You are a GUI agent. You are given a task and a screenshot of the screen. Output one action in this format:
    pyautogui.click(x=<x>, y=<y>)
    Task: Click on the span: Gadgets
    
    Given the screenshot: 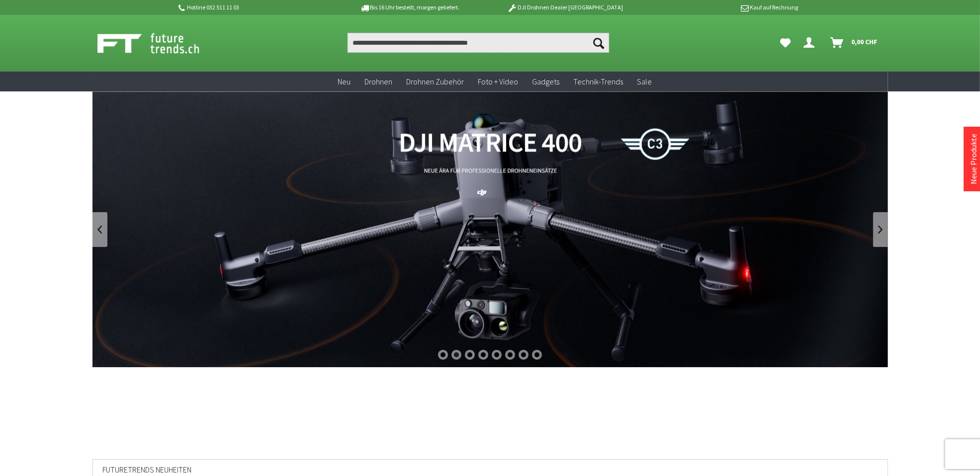 What is the action you would take?
    pyautogui.click(x=546, y=82)
    